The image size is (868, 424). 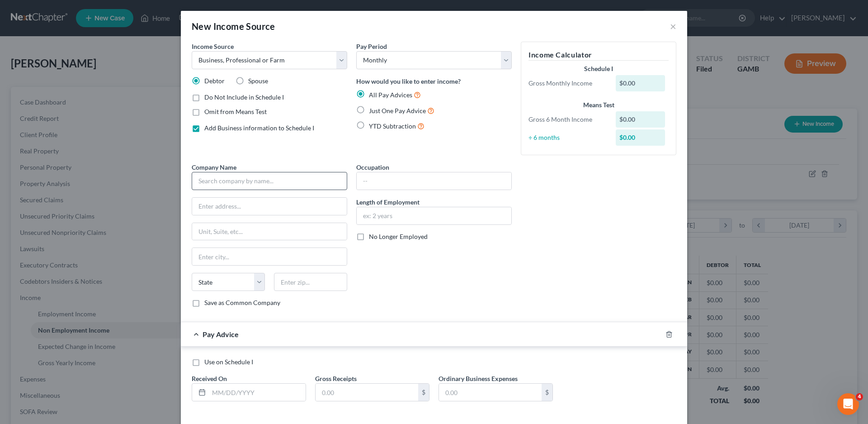 What do you see at coordinates (214, 167) in the screenshot?
I see `span: Company Name` at bounding box center [214, 167].